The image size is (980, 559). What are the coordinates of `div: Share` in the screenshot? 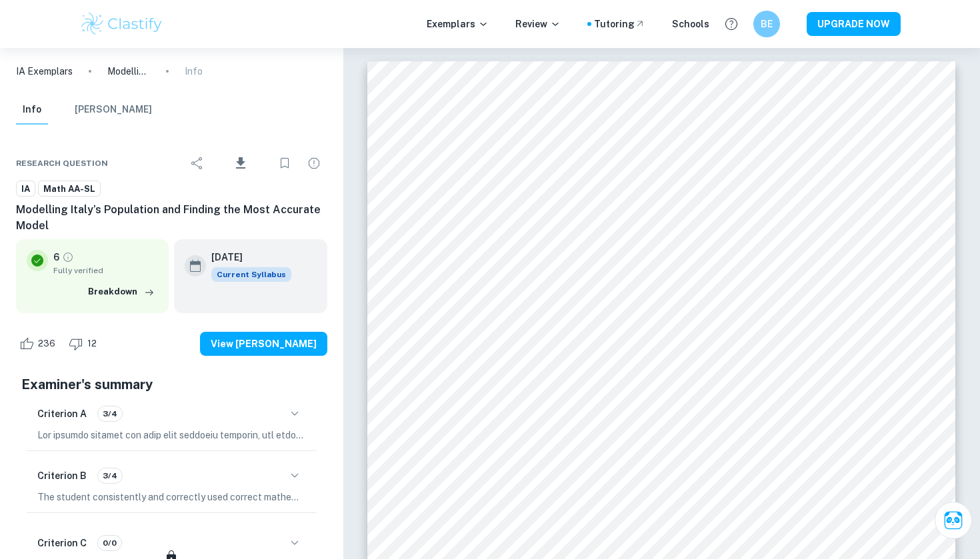 It's located at (198, 163).